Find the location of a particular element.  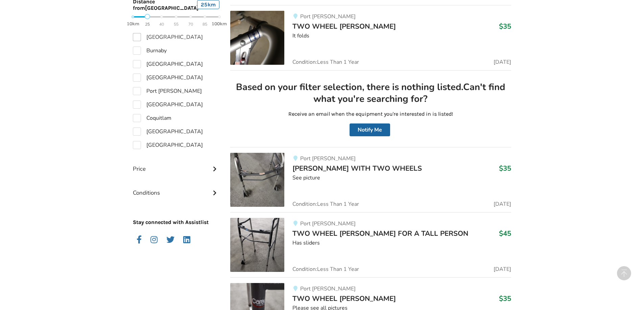

p: Stay connected with Assistlist is located at coordinates (176, 213).